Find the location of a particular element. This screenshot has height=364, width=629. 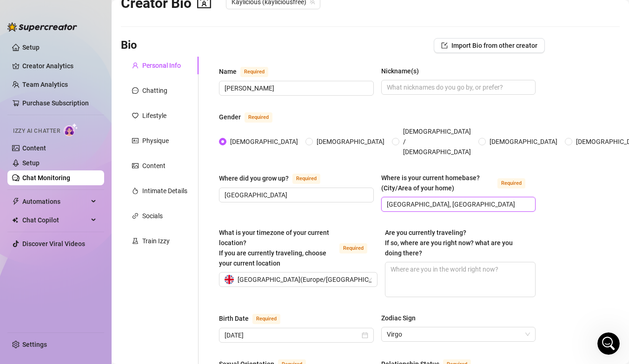

input: Where is your current homebase? (City/Area of your home) is located at coordinates (458, 204).